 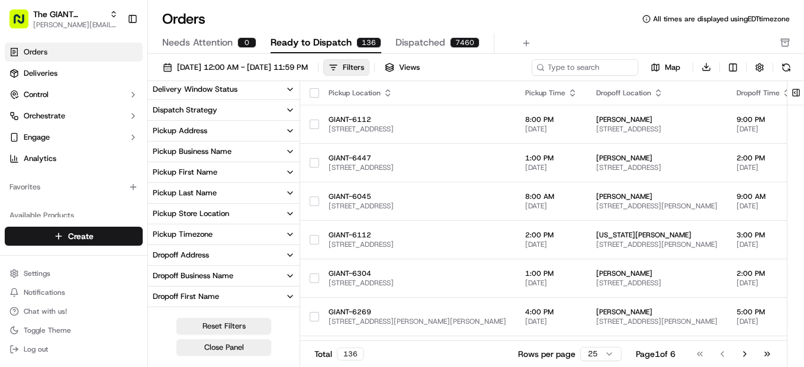 What do you see at coordinates (764, 312) in the screenshot?
I see `span: 5:00 PM` at bounding box center [764, 312].